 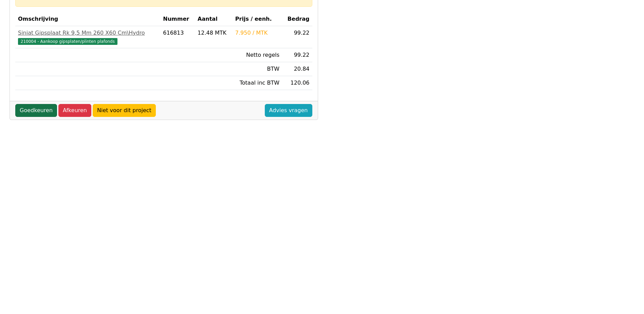 What do you see at coordinates (257, 19) in the screenshot?
I see `th: Prijs / eenh.` at bounding box center [257, 19].